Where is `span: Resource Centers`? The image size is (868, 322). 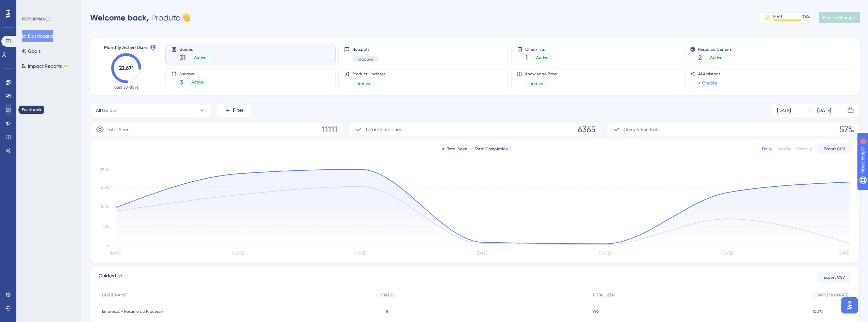 span: Resource Centers is located at coordinates (715, 49).